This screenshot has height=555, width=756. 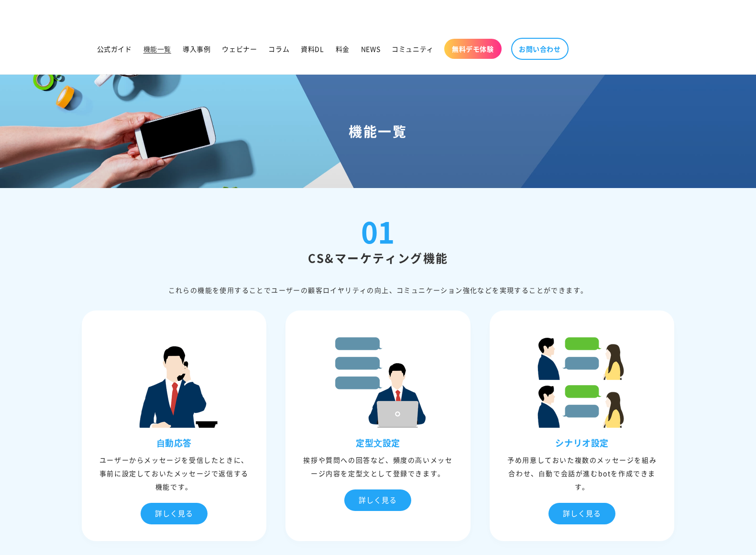 I want to click on a: 資料DL, so click(x=312, y=49).